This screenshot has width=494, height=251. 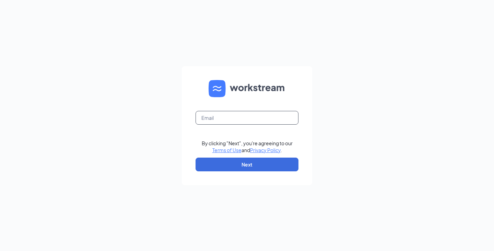 What do you see at coordinates (247, 146) in the screenshot?
I see `div: By clicking "Next", you're agreeing to our and .` at bounding box center [247, 146].